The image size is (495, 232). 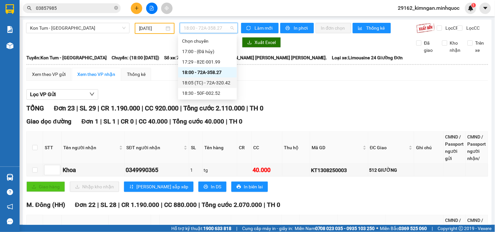 What do you see at coordinates (35, 108) in the screenshot?
I see `span: TỔNG` at bounding box center [35, 108].